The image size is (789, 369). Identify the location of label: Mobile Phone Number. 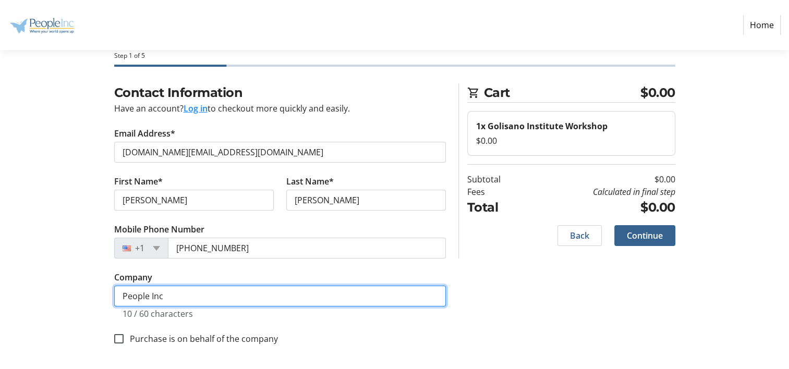
(159, 230).